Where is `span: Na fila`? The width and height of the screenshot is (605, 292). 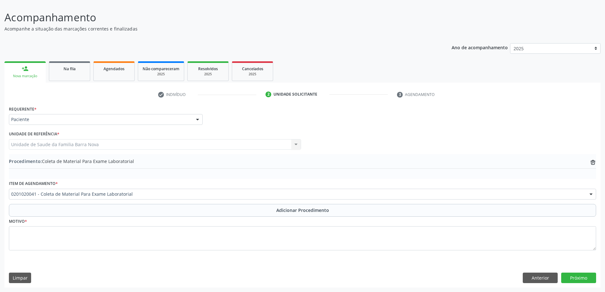 span: Na fila is located at coordinates (70, 69).